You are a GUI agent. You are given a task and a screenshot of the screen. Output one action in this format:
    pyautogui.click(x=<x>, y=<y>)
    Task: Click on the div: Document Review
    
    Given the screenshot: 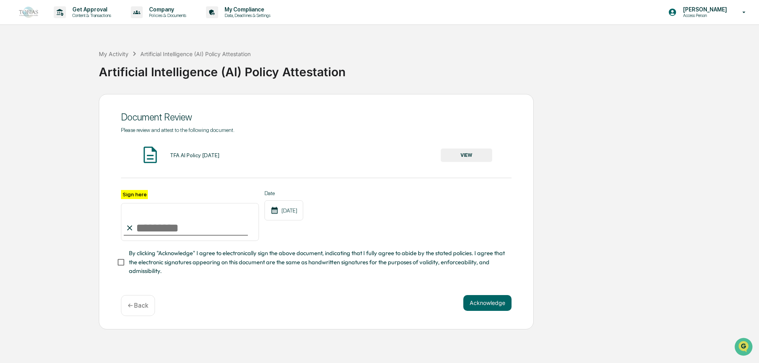 What is the action you would take?
    pyautogui.click(x=316, y=117)
    